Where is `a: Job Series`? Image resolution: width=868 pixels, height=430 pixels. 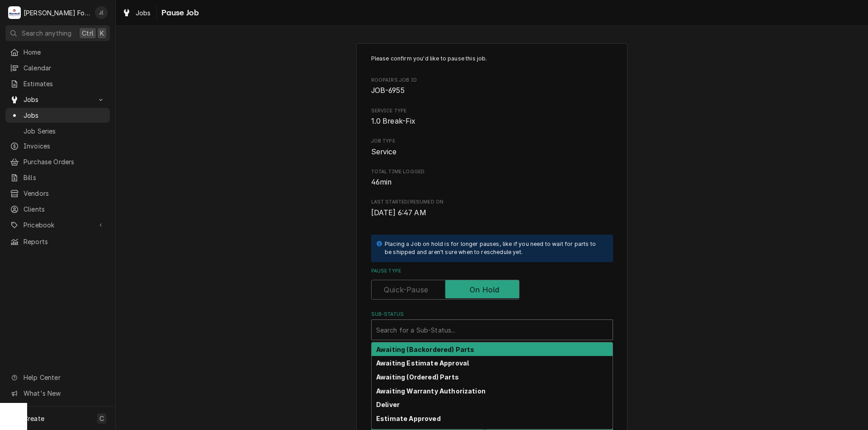
a: Job Series is located at coordinates (57, 131).